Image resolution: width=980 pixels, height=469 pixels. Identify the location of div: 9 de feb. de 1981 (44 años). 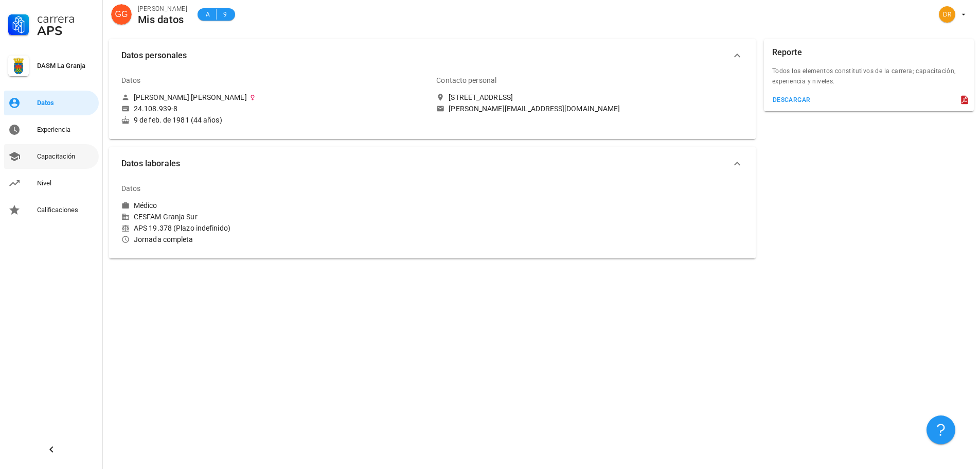
(275, 120).